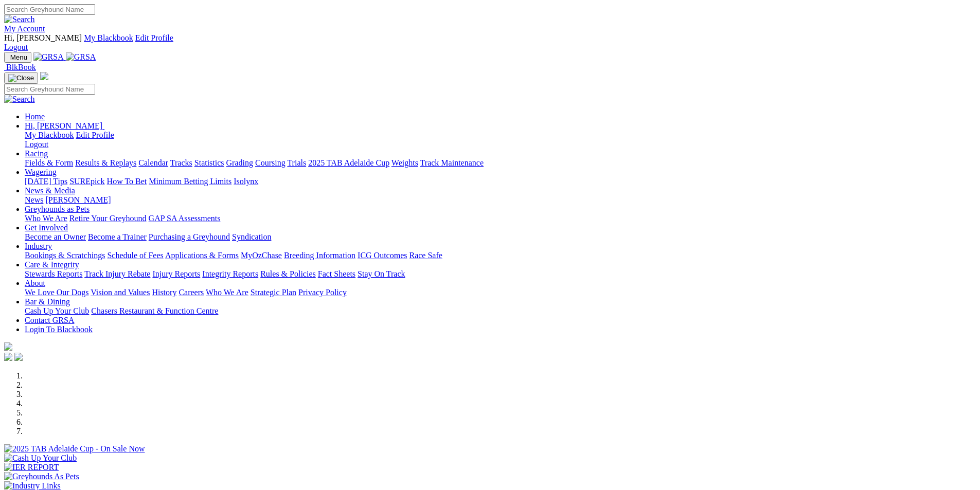 The height and width of the screenshot is (490, 980). Describe the element at coordinates (500, 274) in the screenshot. I see `div: Care & Integrity` at that location.